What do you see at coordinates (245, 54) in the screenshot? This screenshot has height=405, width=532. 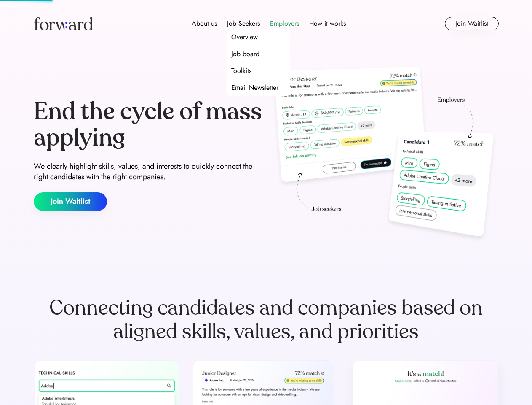 I see `div: Job board` at bounding box center [245, 54].